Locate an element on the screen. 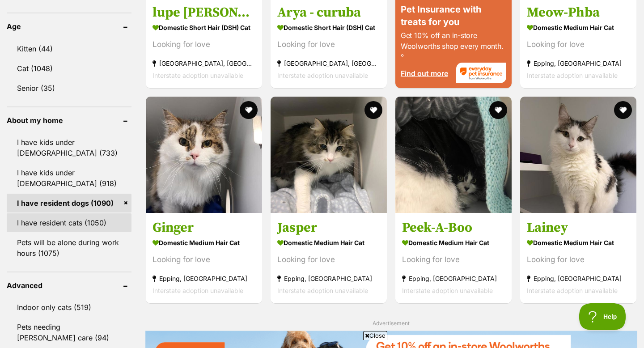  a: Cat (1048) is located at coordinates (69, 69).